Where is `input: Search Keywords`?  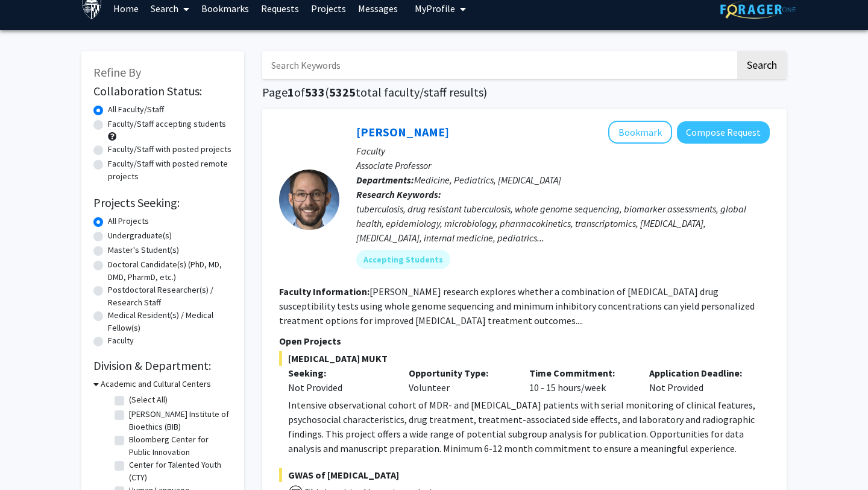 input: Search Keywords is located at coordinates (498, 65).